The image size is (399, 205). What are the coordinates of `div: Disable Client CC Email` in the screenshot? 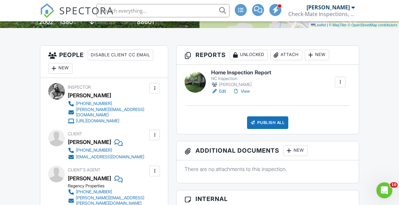 It's located at (120, 55).